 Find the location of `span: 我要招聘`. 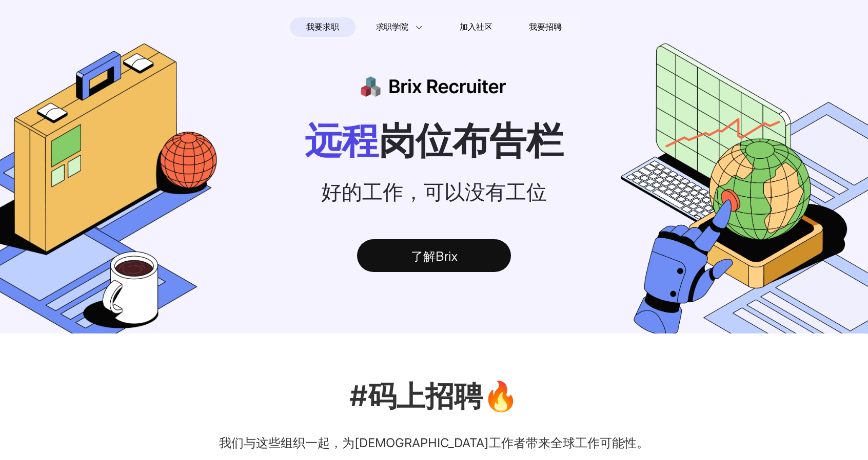

span: 我要招聘 is located at coordinates (545, 27).